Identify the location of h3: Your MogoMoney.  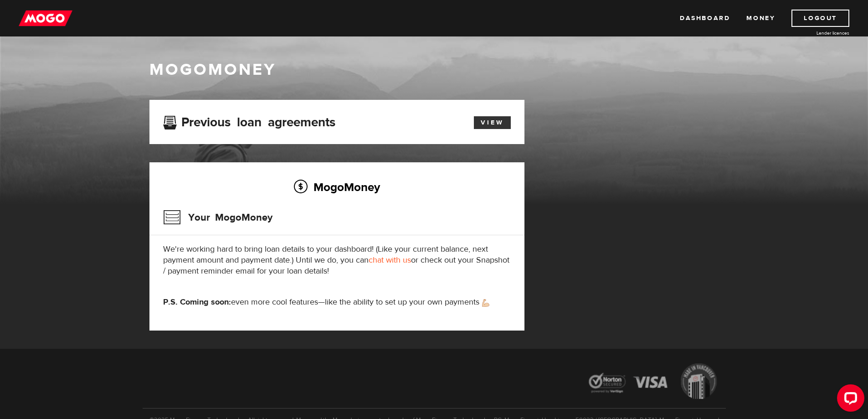
(218, 218).